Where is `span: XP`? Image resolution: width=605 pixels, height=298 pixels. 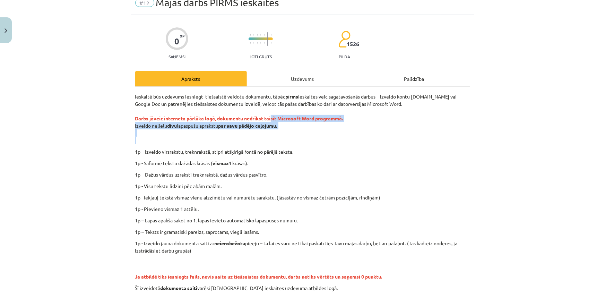 span: XP is located at coordinates (182, 36).